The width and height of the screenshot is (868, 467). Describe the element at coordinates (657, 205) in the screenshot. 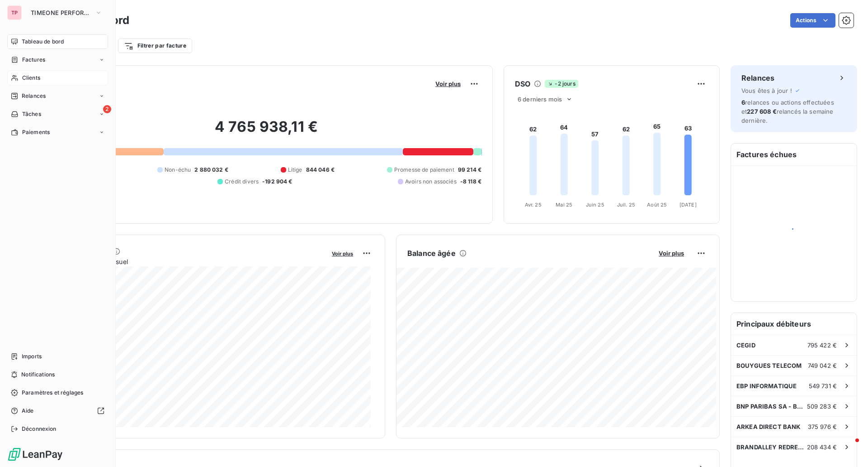

I see `tspan: Août 25` at that location.